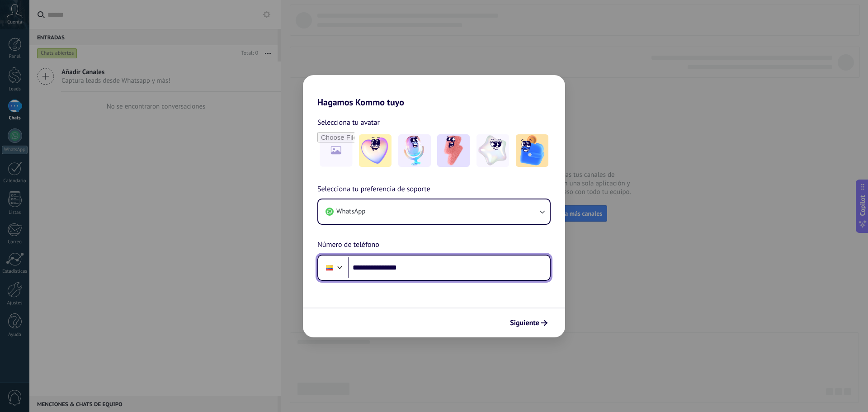  I want to click on span: Número de teléfono, so click(348, 245).